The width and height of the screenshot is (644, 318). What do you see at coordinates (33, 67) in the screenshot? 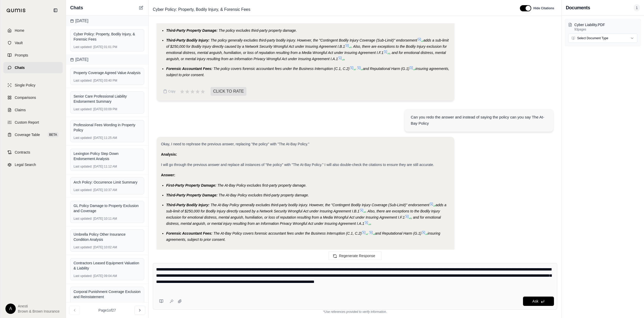
I see `a: Chats` at bounding box center [33, 67].